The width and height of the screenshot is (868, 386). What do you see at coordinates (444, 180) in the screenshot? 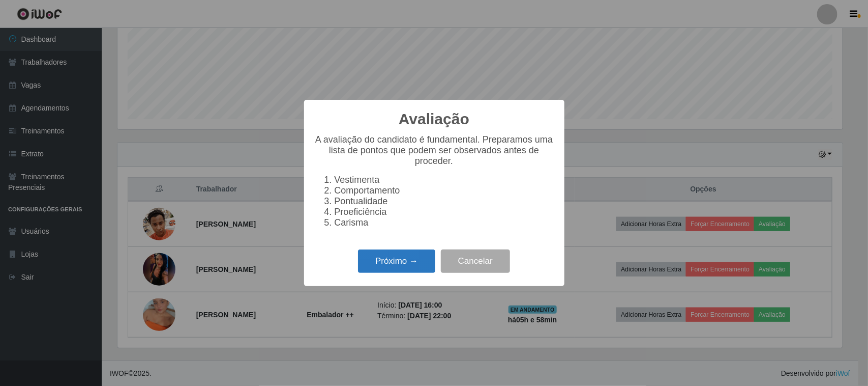
I see `li: Vestimenta` at bounding box center [444, 180].